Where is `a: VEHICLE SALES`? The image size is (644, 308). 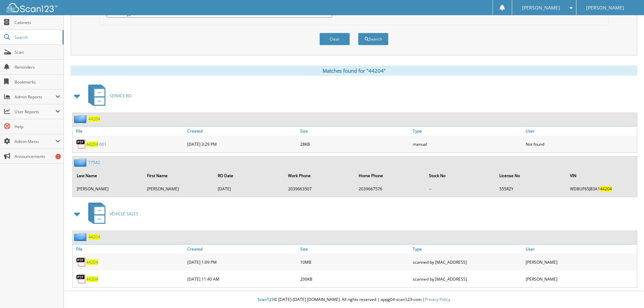 a: VEHICLE SALES is located at coordinates (111, 214).